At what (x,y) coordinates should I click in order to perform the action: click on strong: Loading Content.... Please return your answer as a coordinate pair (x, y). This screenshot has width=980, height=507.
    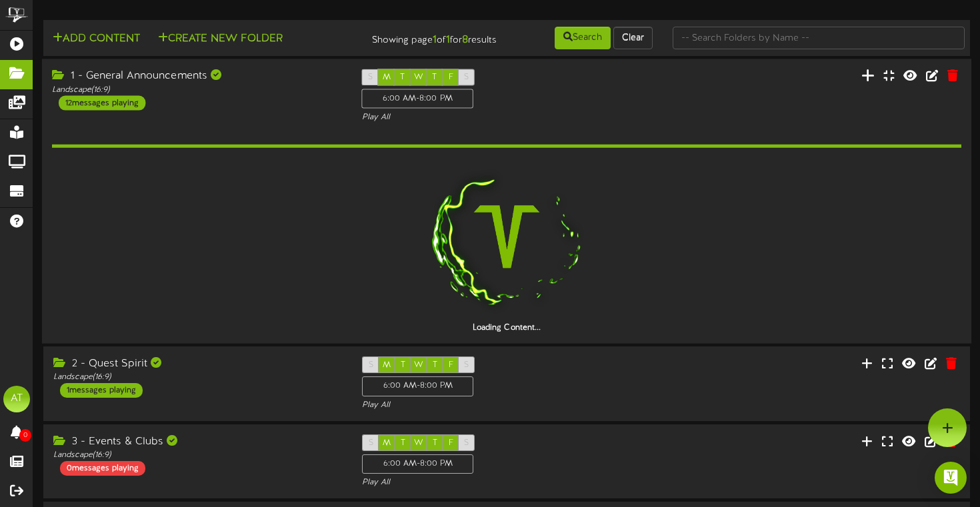
    Looking at the image, I should click on (506, 328).